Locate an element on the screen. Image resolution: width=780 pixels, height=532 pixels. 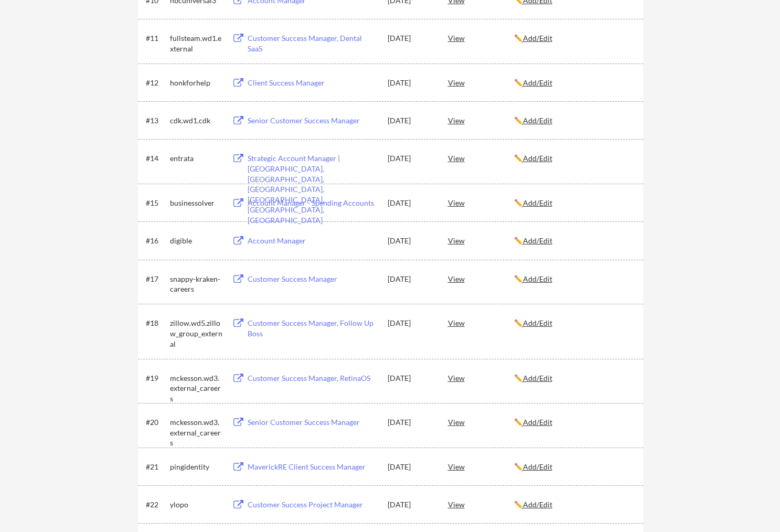
div: #20 is located at coordinates (156, 423).